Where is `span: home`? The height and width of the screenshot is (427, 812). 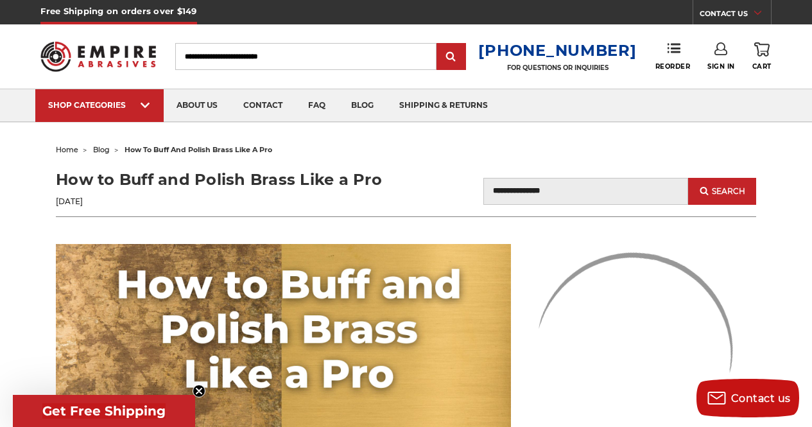 span: home is located at coordinates (67, 149).